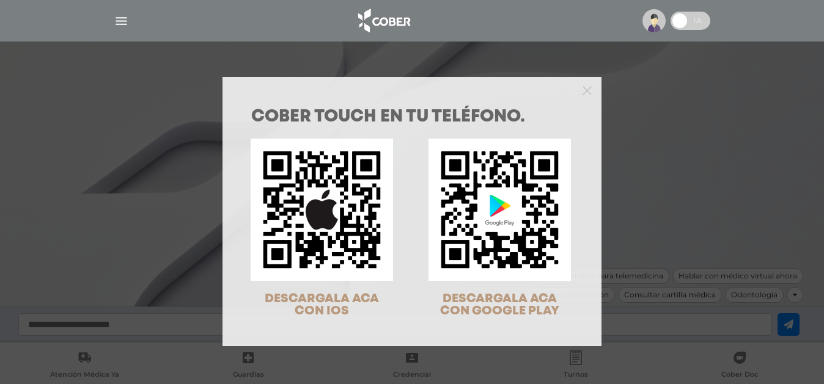 Image resolution: width=824 pixels, height=384 pixels. What do you see at coordinates (321, 305) in the screenshot?
I see `span: DESCARGALA ACA CON IOS` at bounding box center [321, 305].